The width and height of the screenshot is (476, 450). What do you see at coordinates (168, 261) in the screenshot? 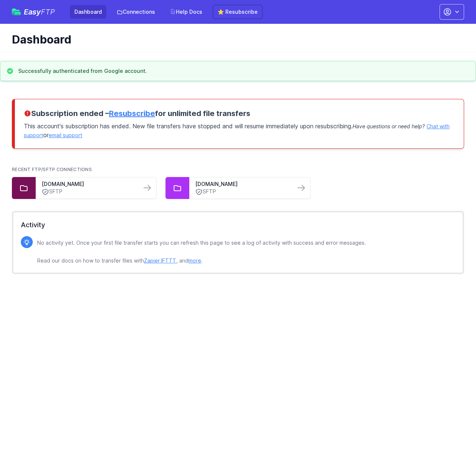
I see `a: IFTTT` at bounding box center [168, 261].